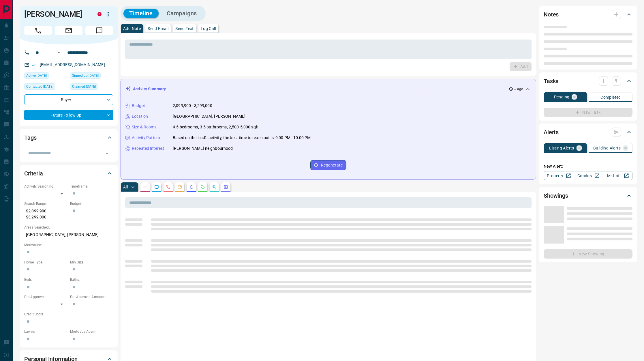  What do you see at coordinates (33, 174) in the screenshot?
I see `h2: Criteria` at bounding box center [33, 174].